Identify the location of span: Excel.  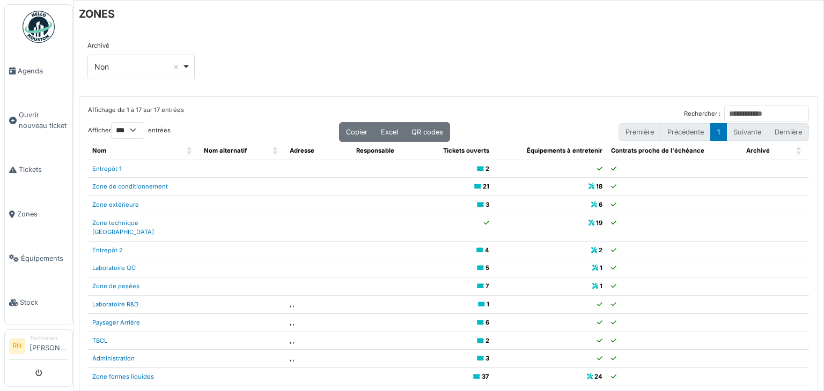
(389, 132).